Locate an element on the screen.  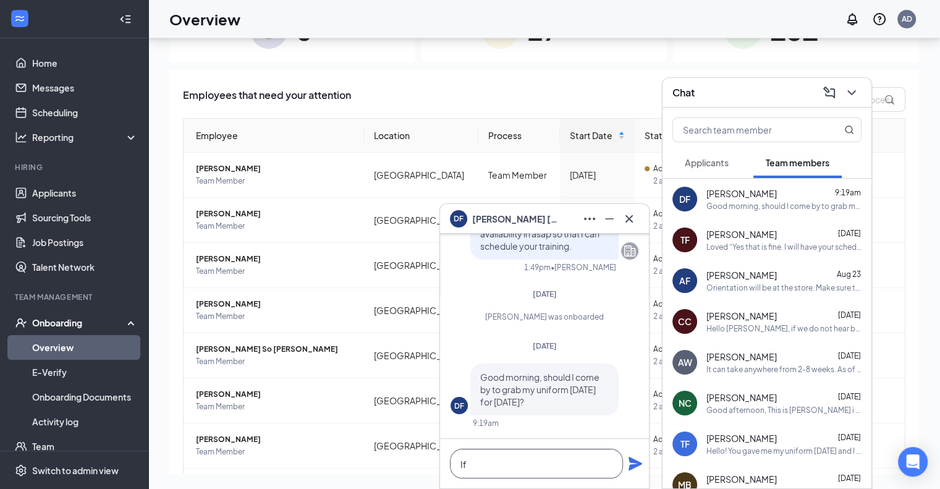
a: Applicants is located at coordinates (85, 193).